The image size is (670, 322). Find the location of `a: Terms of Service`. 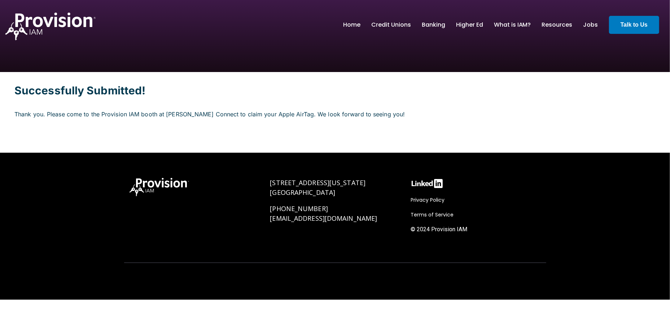

a: Terms of Service is located at coordinates (434, 215).